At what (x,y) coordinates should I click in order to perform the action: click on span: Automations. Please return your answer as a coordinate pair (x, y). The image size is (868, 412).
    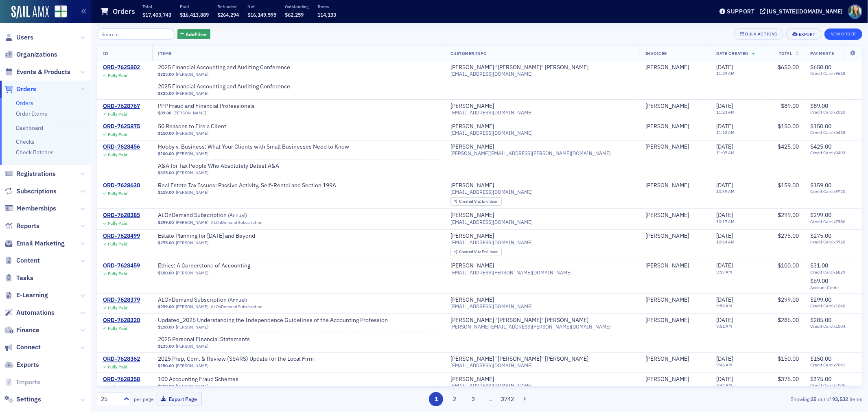
    Looking at the image, I should click on (35, 313).